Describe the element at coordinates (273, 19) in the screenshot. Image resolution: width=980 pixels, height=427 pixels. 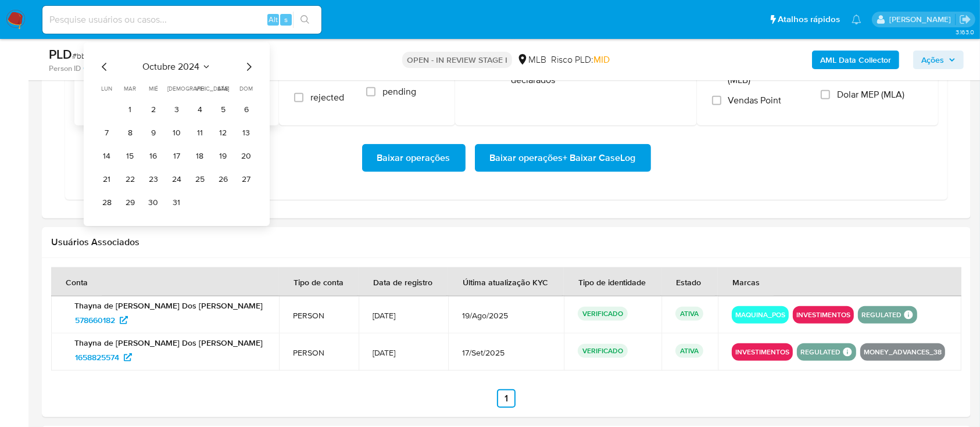
I see `span: Alt` at that location.